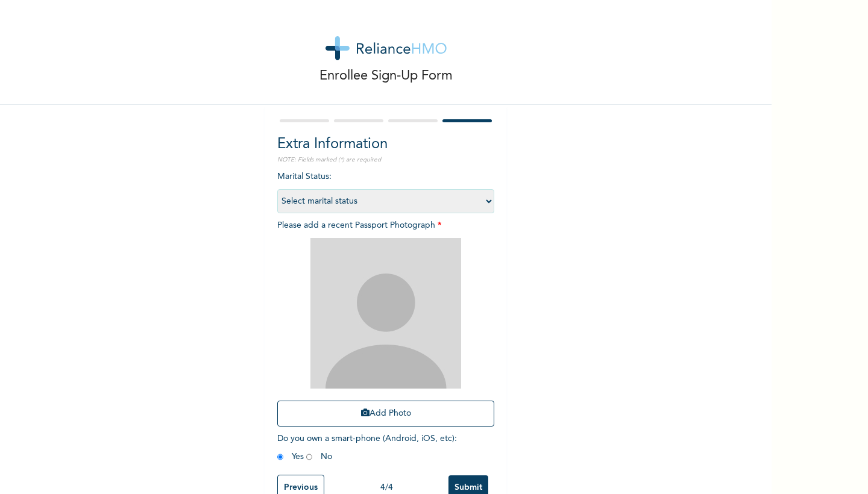 Image resolution: width=868 pixels, height=494 pixels. What do you see at coordinates (386, 488) in the screenshot?
I see `div: 4 / 4` at bounding box center [386, 488].